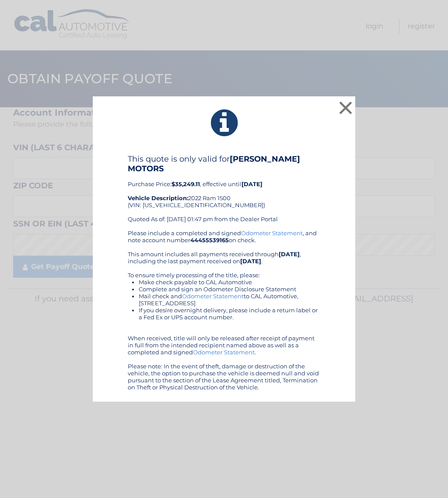 This screenshot has width=448, height=498. Describe the element at coordinates (158, 197) in the screenshot. I see `strong: Vehicle Description:` at that location.